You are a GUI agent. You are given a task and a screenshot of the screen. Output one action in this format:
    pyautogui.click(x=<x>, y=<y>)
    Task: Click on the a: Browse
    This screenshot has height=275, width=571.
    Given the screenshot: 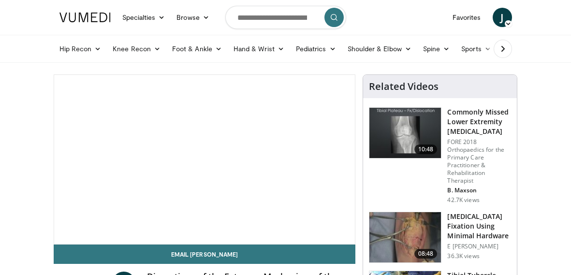 What is the action you would take?
    pyautogui.click(x=193, y=17)
    